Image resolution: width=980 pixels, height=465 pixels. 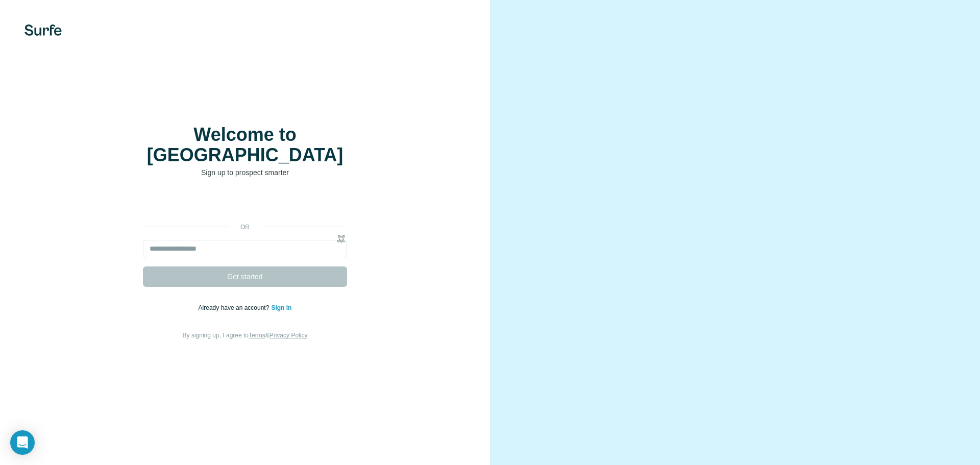 I want to click on span: By signing up, I agree to &, so click(x=245, y=336).